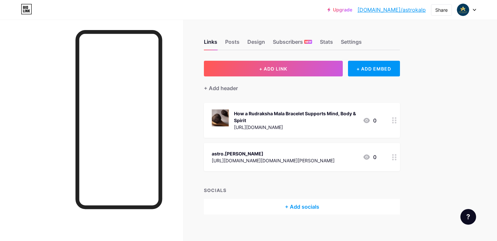  I want to click on div: Subscribers, so click(292, 44).